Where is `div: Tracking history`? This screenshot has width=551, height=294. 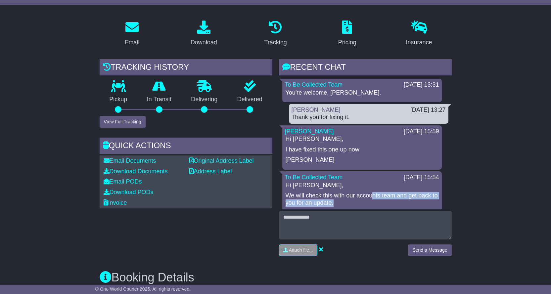 div: Tracking history is located at coordinates (186, 68).